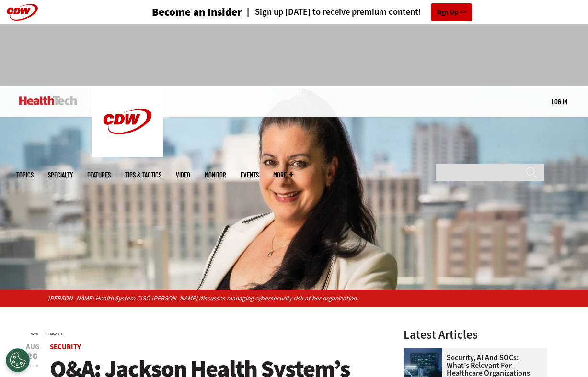  I want to click on button: Open Preferences, so click(18, 361).